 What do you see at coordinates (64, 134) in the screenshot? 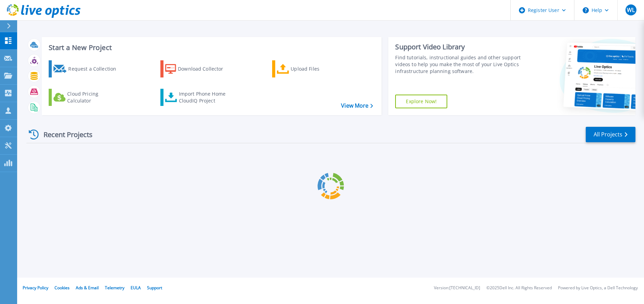
I see `div: Recent Projects` at bounding box center [64, 134].